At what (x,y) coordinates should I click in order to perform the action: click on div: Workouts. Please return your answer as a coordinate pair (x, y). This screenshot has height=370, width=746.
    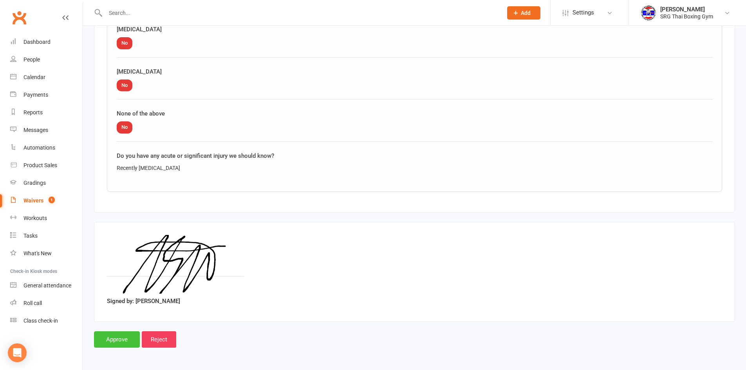
    Looking at the image, I should click on (35, 218).